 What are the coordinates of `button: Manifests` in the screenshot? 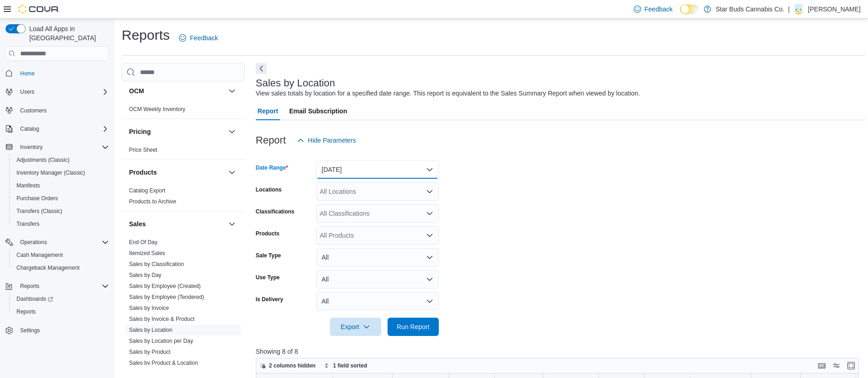 It's located at (61, 186).